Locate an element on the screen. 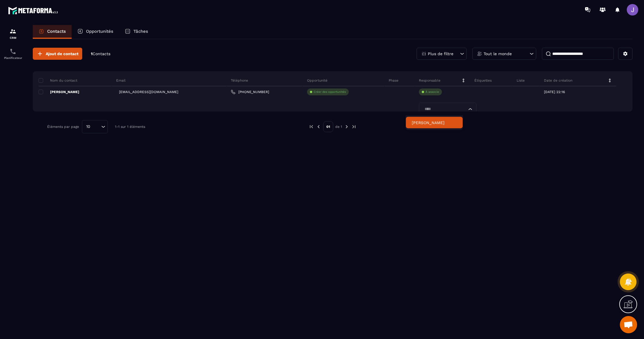 This screenshot has width=644, height=339. p: Liste is located at coordinates (521, 80).